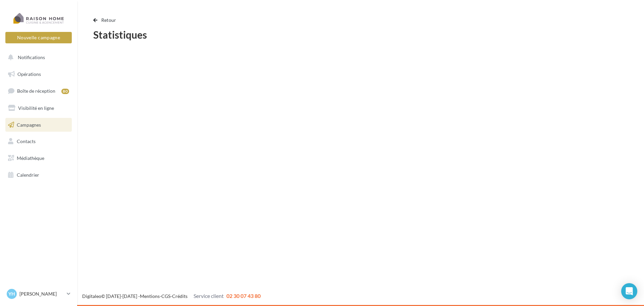 The image size is (644, 306). I want to click on a: Opérations, so click(39, 74).